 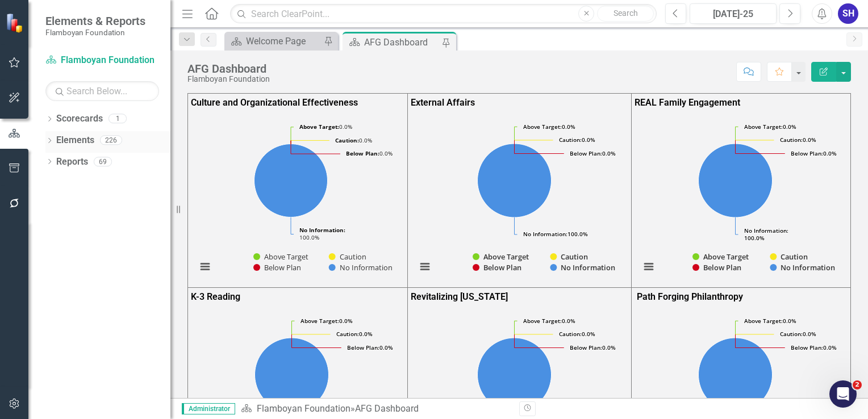 What do you see at coordinates (291, 180) in the screenshot?
I see `path: No Information, 8.` at bounding box center [291, 180].